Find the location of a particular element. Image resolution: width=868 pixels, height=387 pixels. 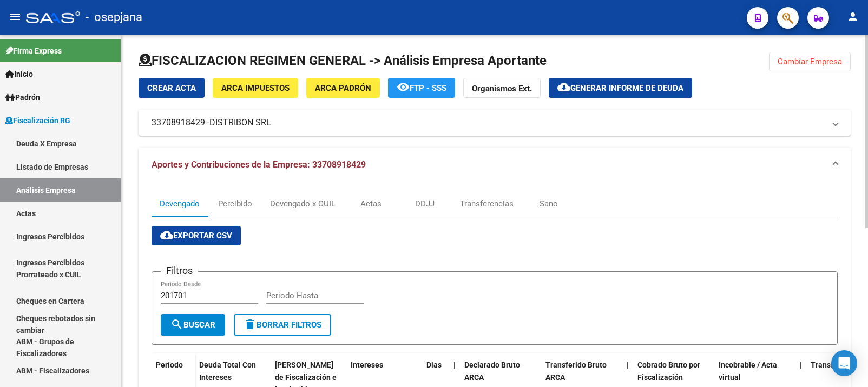

div: Devengado is located at coordinates (180, 204).